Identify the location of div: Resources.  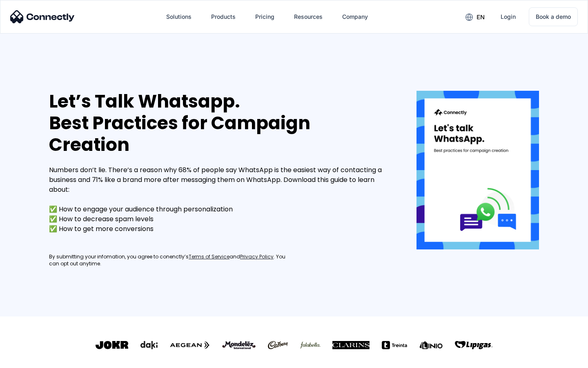
(308, 17).